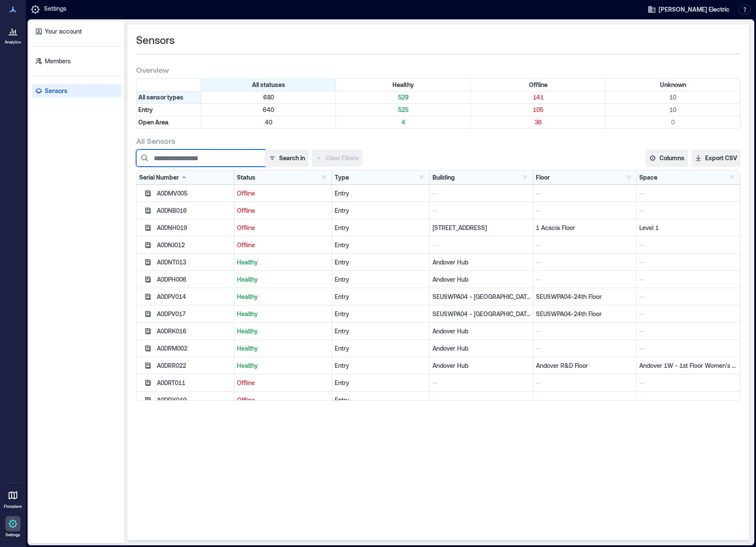 This screenshot has width=756, height=547. I want to click on p: 0, so click(673, 122).